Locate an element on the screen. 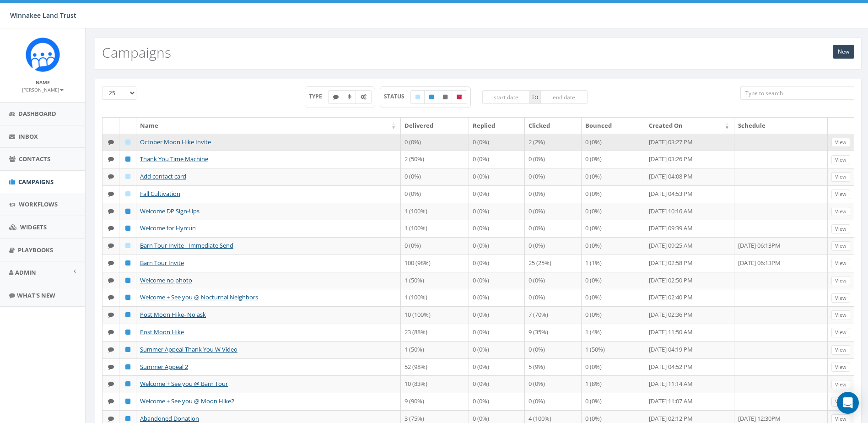 The width and height of the screenshot is (868, 423). label: Draft is located at coordinates (418, 97).